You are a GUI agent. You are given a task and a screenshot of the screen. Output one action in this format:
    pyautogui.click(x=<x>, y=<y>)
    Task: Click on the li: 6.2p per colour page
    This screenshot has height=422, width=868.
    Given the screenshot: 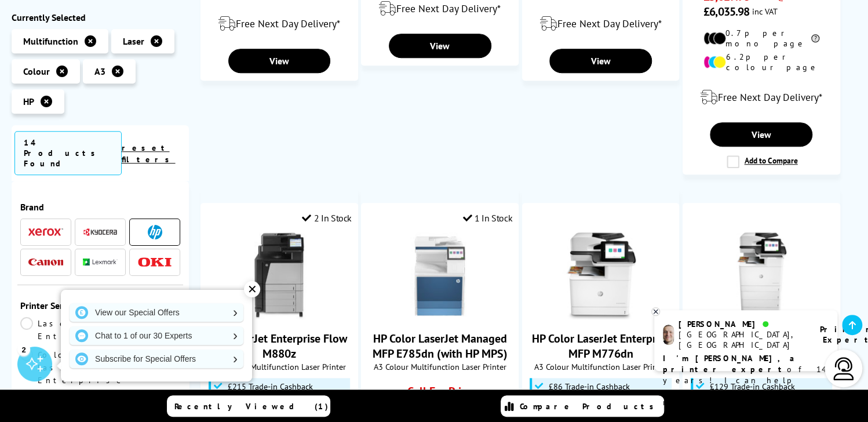 What is the action you would take?
    pyautogui.click(x=761, y=62)
    